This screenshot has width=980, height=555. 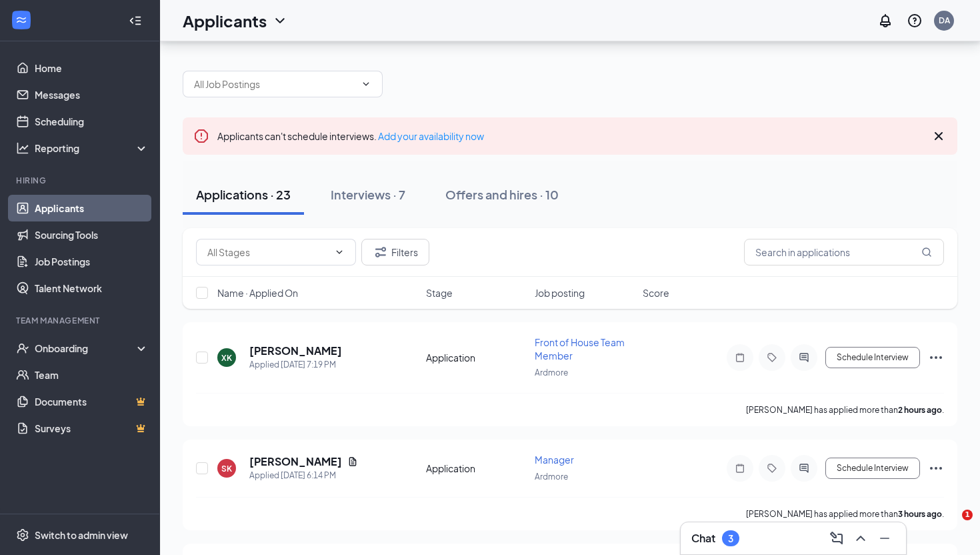 I want to click on div: DA, so click(x=944, y=20).